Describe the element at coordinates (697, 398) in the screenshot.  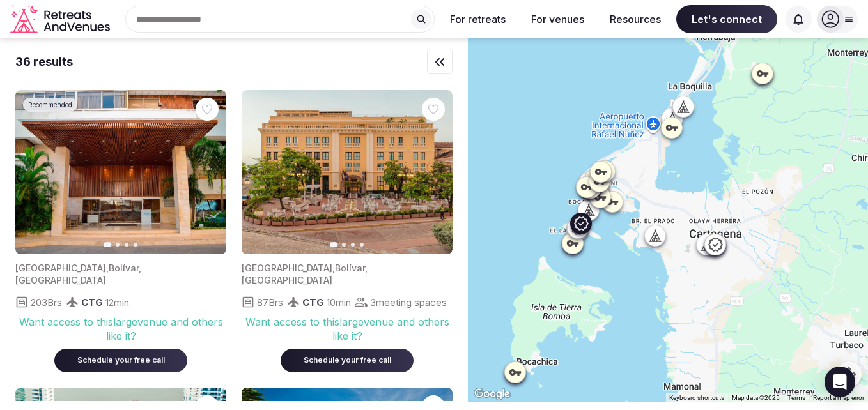
I see `button: Keyboard shortcuts` at that location.